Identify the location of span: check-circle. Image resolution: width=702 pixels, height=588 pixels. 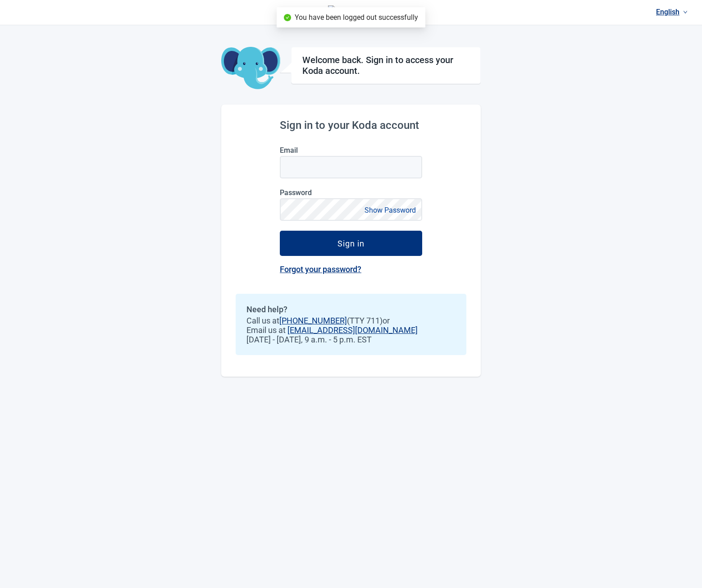
(287, 18).